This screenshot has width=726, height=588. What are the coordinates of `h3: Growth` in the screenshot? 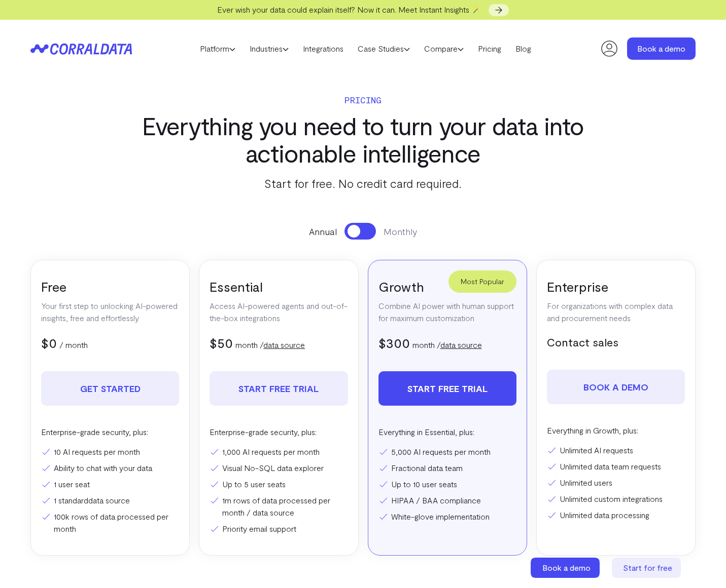 It's located at (447, 286).